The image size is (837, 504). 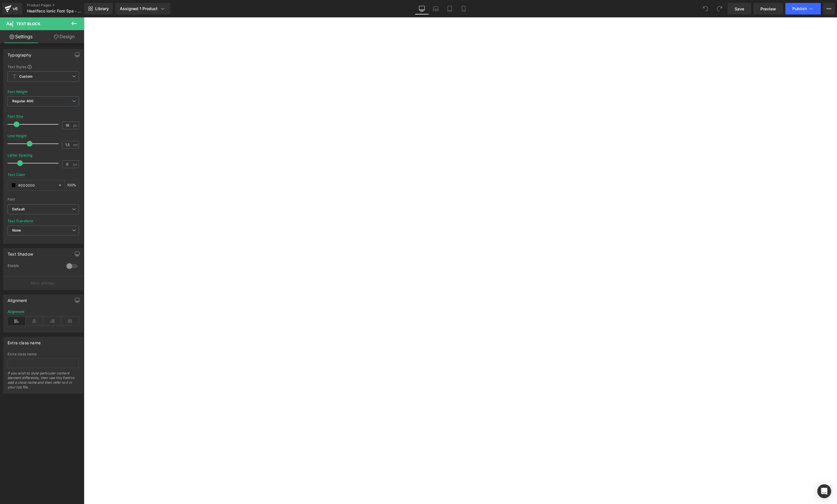 I want to click on div: Text Color, so click(x=16, y=175).